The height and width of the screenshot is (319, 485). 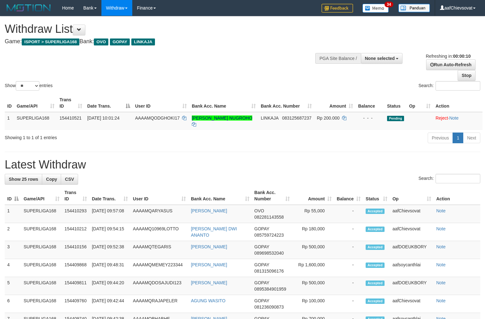 What do you see at coordinates (13, 250) in the screenshot?
I see `td: 3` at bounding box center [13, 250].